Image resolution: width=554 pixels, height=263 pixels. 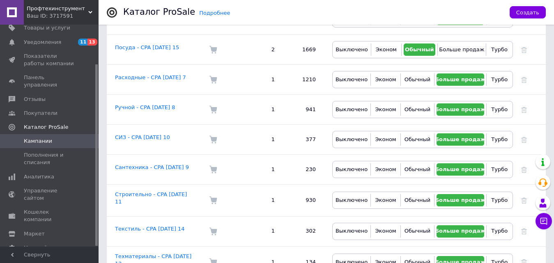 What do you see at coordinates (92, 42) in the screenshot?
I see `span: 13` at bounding box center [92, 42].